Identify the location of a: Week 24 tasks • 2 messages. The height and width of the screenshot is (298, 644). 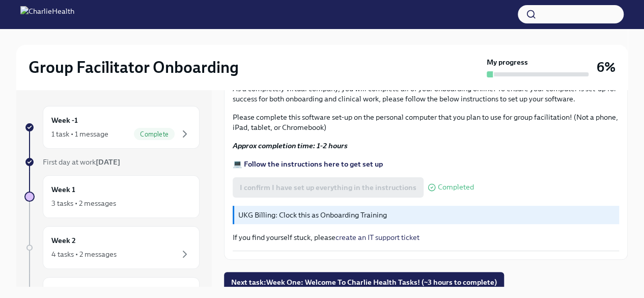
(112, 247).